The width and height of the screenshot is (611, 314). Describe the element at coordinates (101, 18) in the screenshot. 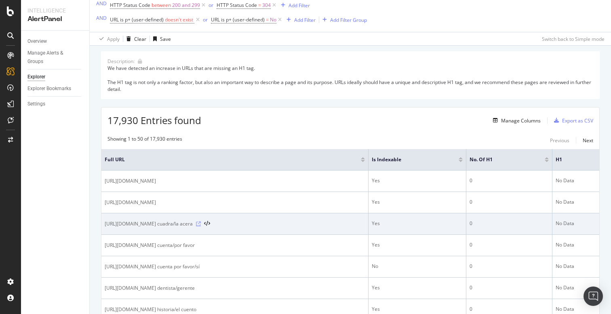

I see `div: AND` at that location.